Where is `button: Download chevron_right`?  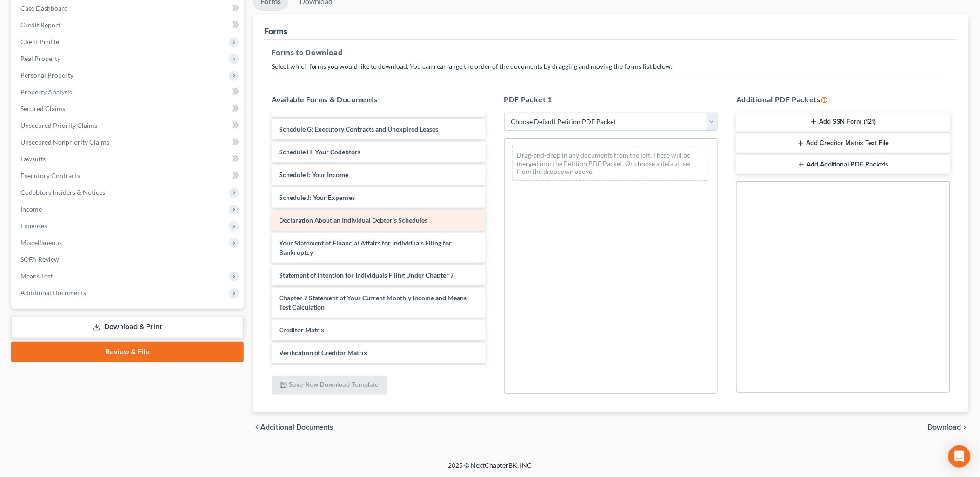
button: Download chevron_right is located at coordinates (948, 427).